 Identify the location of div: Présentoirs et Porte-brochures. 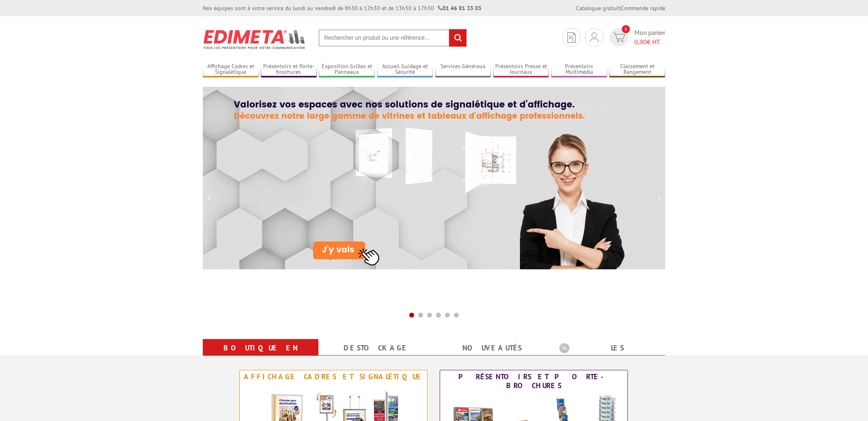
(534, 381).